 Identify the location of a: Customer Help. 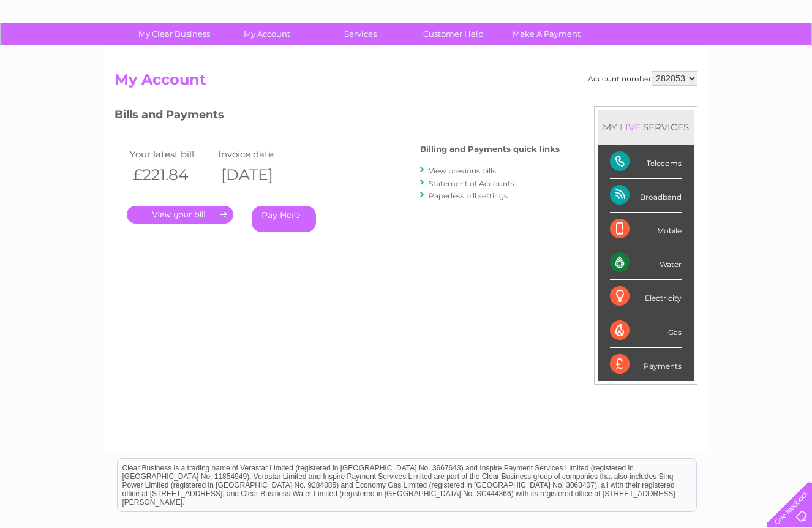
(454, 34).